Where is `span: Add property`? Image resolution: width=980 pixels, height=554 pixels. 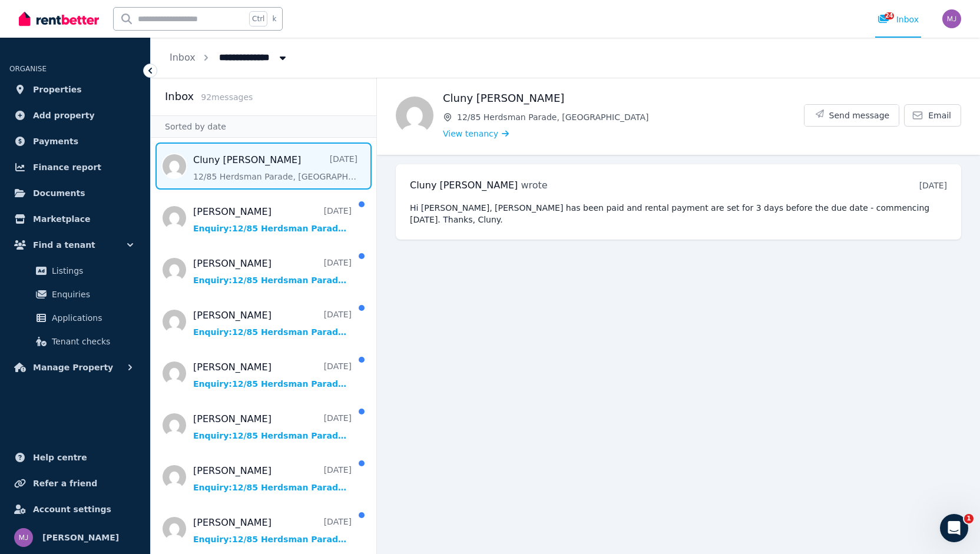 span: Add property is located at coordinates (63, 115).